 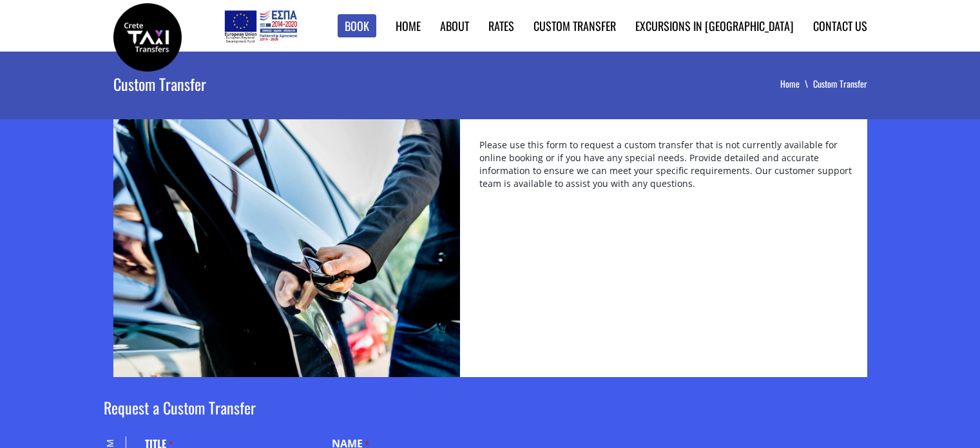 What do you see at coordinates (841, 26) in the screenshot?
I see `a: Contact us` at bounding box center [841, 26].